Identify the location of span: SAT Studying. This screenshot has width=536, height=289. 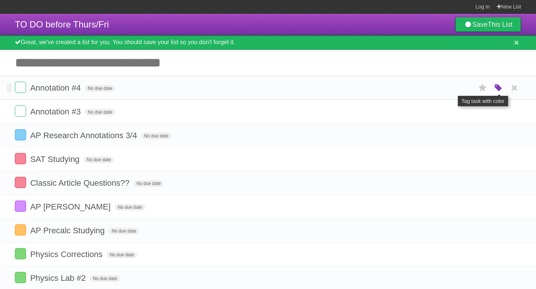
(55, 159).